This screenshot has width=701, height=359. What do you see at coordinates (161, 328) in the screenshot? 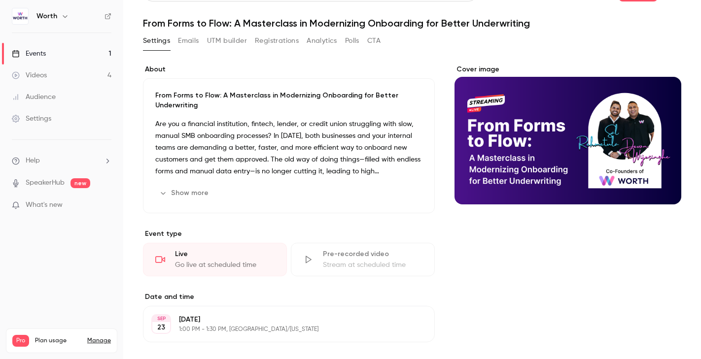
I see `p: 23` at bounding box center [161, 328].